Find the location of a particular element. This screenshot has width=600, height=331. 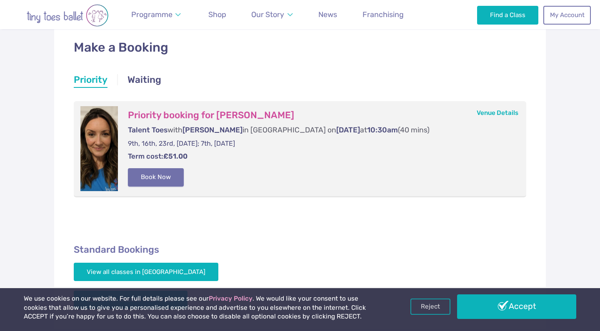

strong: £51.00 is located at coordinates (175, 156).